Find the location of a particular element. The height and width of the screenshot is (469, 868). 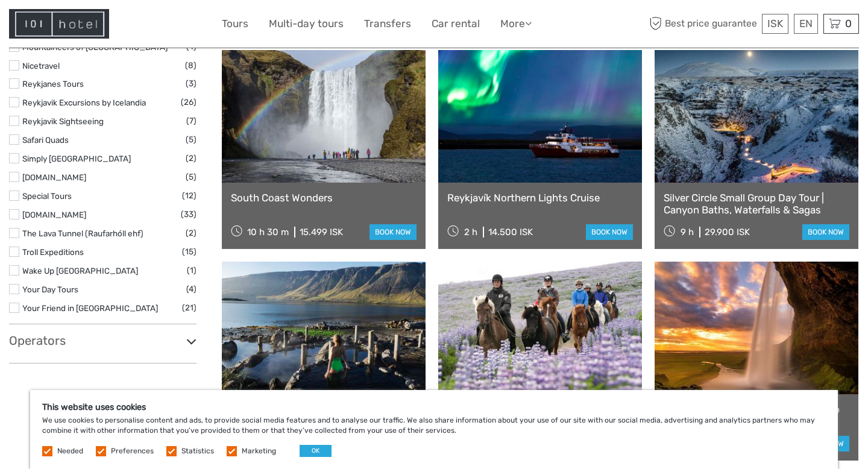

span: (21) is located at coordinates (189, 307).